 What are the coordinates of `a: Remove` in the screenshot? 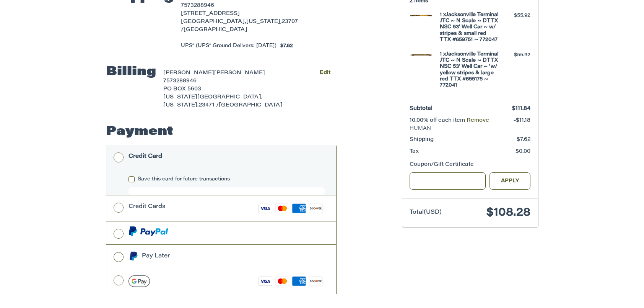 It's located at (478, 121).